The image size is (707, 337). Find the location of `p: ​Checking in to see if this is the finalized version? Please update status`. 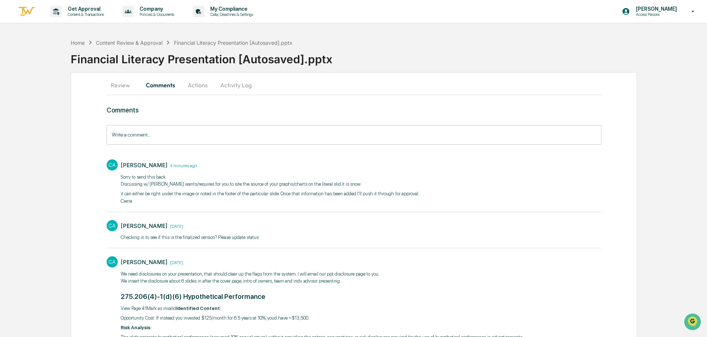

p: ​Checking in to see if this is the finalized version? Please update status is located at coordinates (190, 238).